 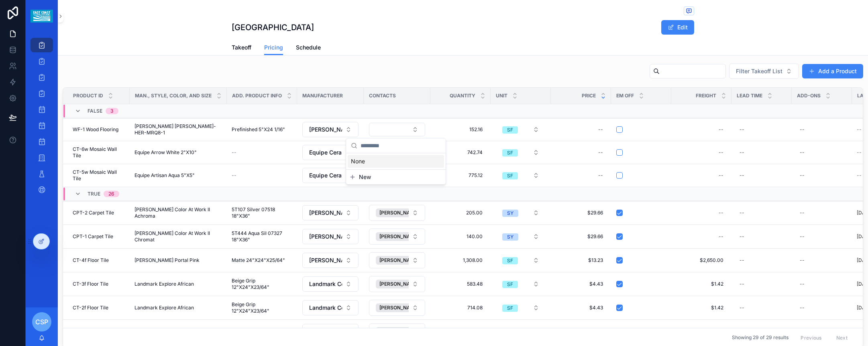 What do you see at coordinates (112, 111) in the screenshot?
I see `div: 3` at bounding box center [112, 111].